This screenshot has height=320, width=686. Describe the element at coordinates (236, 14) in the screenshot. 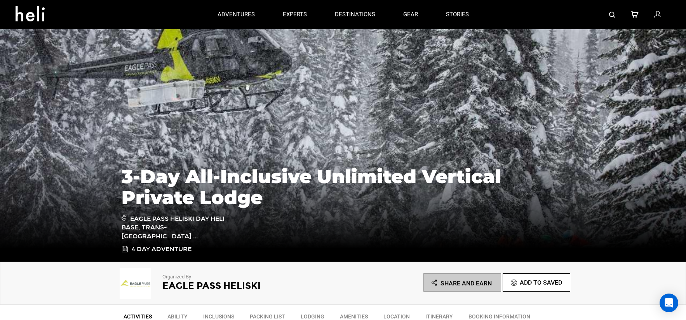

I see `p: adventures` at that location.